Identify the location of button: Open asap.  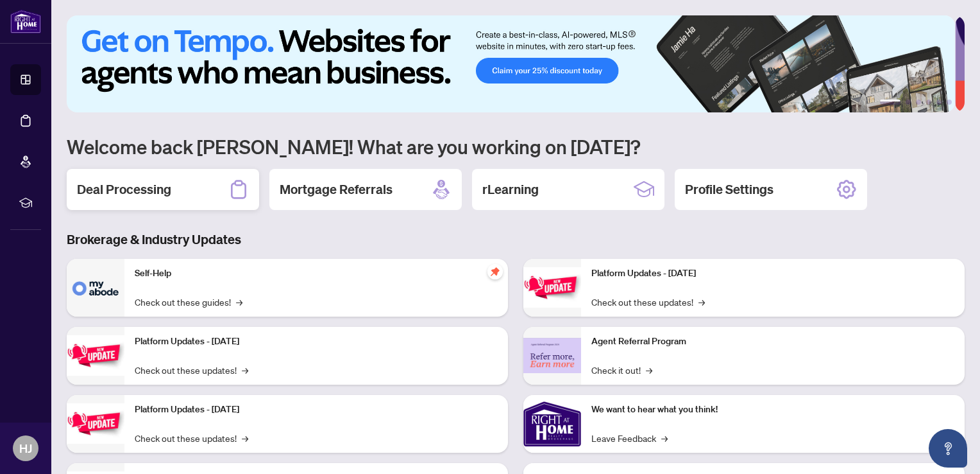
(949, 448).